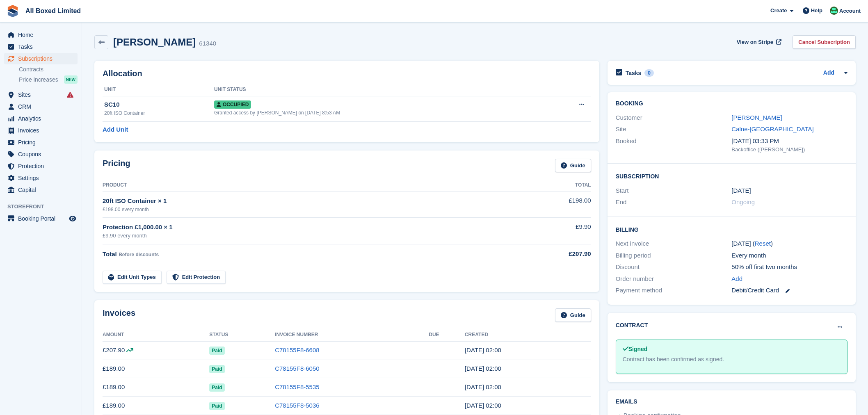 This screenshot has height=415, width=868. I want to click on div: Site, so click(673, 129).